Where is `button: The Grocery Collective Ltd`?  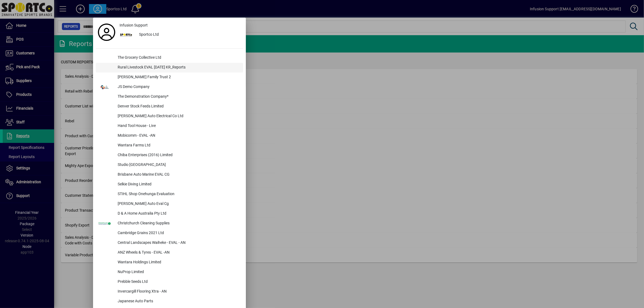
button: The Grocery Collective Ltd is located at coordinates (169, 58).